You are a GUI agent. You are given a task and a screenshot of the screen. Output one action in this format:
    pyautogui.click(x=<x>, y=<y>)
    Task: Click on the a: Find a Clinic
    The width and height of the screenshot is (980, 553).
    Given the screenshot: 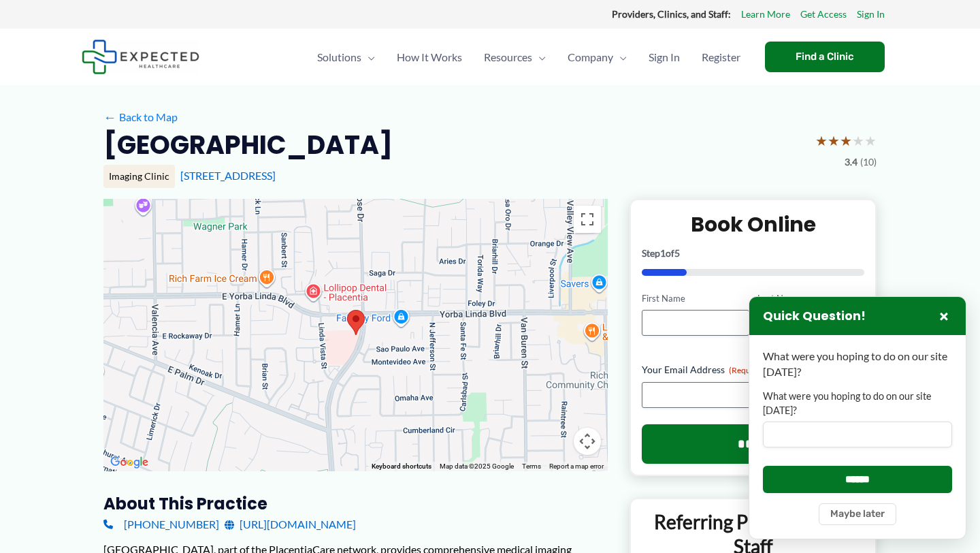 What is the action you would take?
    pyautogui.click(x=825, y=57)
    